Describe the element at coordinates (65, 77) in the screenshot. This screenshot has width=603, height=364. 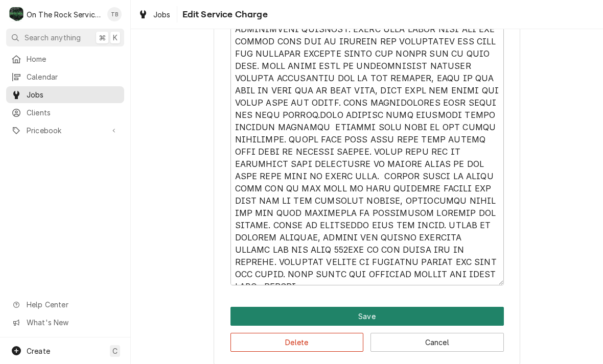
I see `a: Calendar` at that location.